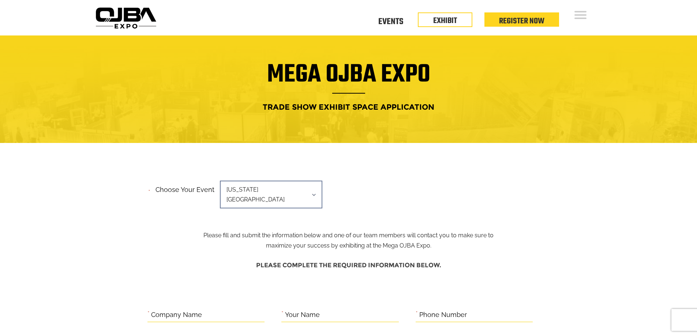 This screenshot has height=336, width=697. What do you see at coordinates (443, 315) in the screenshot?
I see `label: Phone Number` at bounding box center [443, 315].